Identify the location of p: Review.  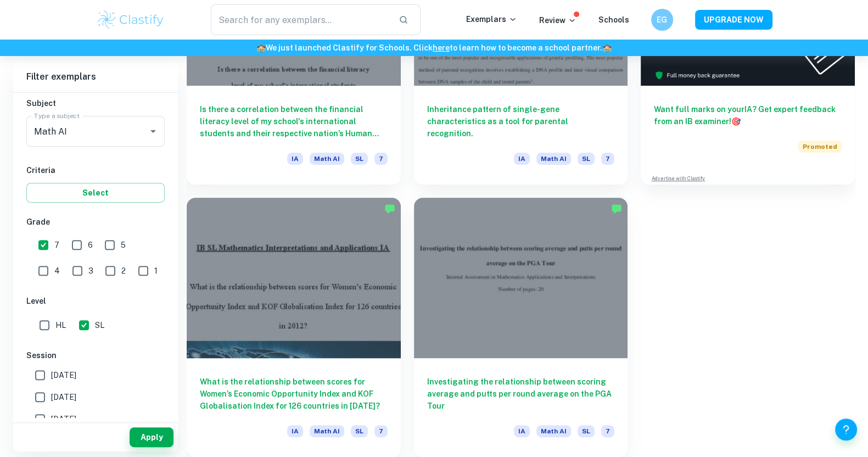
(558, 20).